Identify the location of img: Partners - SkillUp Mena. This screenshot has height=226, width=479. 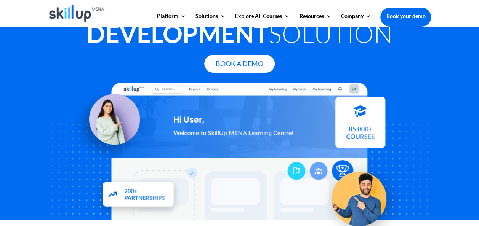
(137, 196).